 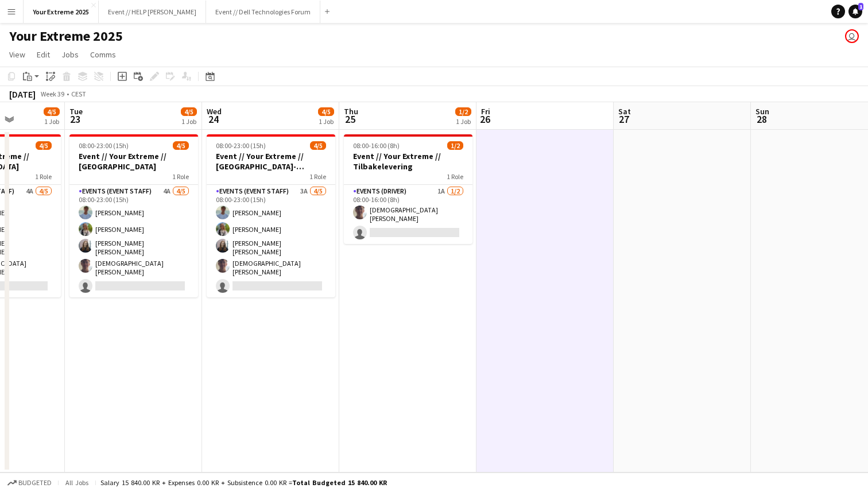 I want to click on h3: Event // Your Extreme // Tilbakelevering, so click(x=408, y=161).